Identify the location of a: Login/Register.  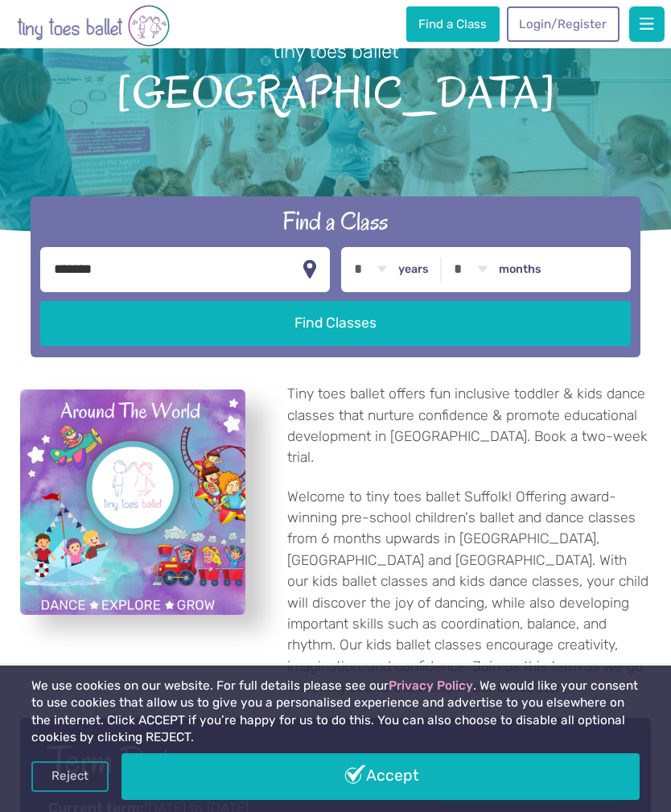
(563, 25).